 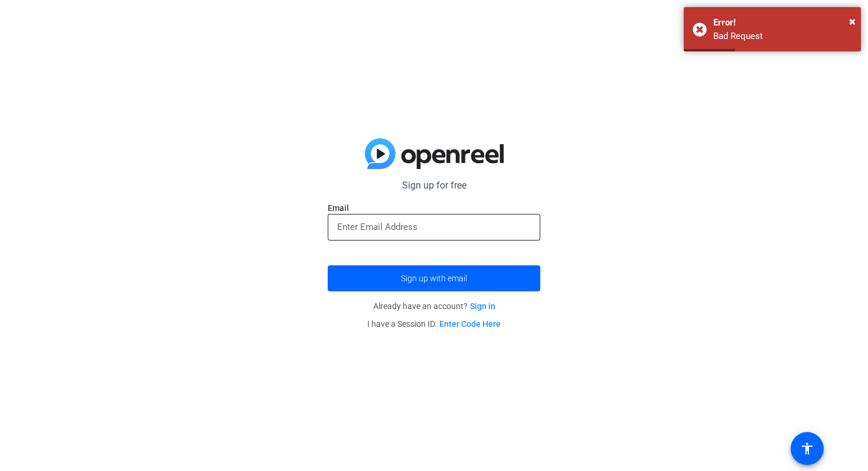 I want to click on label: Email, so click(x=434, y=208).